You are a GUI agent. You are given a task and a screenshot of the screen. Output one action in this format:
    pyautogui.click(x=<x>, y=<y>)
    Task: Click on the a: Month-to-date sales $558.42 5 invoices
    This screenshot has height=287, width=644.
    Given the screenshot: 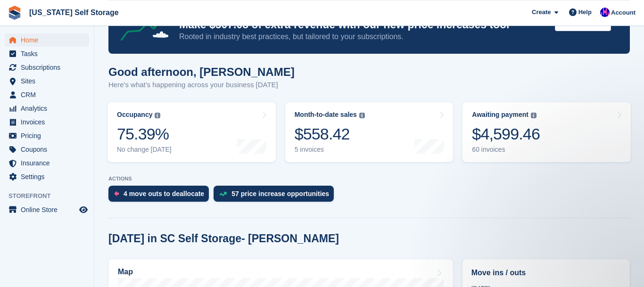 What is the action you would take?
    pyautogui.click(x=369, y=132)
    